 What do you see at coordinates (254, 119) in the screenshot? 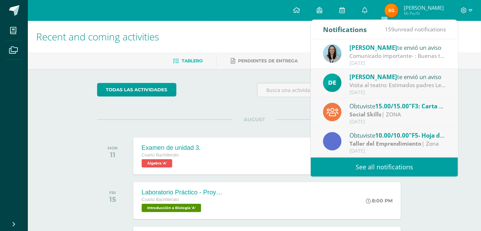
I see `span: AUGUST` at bounding box center [254, 119].